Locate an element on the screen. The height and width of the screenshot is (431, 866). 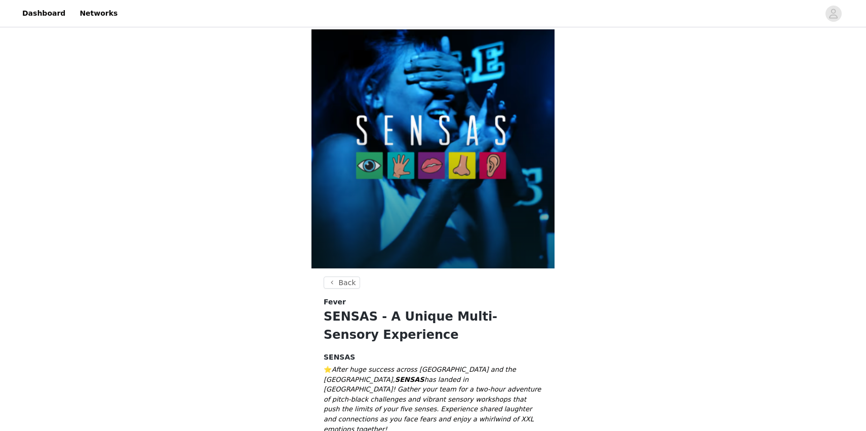
h1: SENSAS - A Unique Multi-Sensory Experience is located at coordinates (433, 326).